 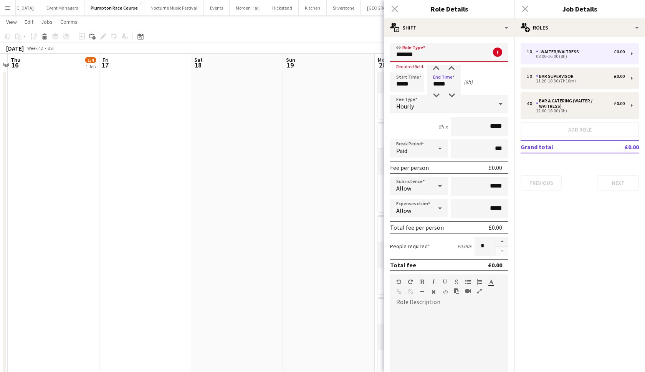 I want to click on button: Plumpton Race Course, so click(x=114, y=8).